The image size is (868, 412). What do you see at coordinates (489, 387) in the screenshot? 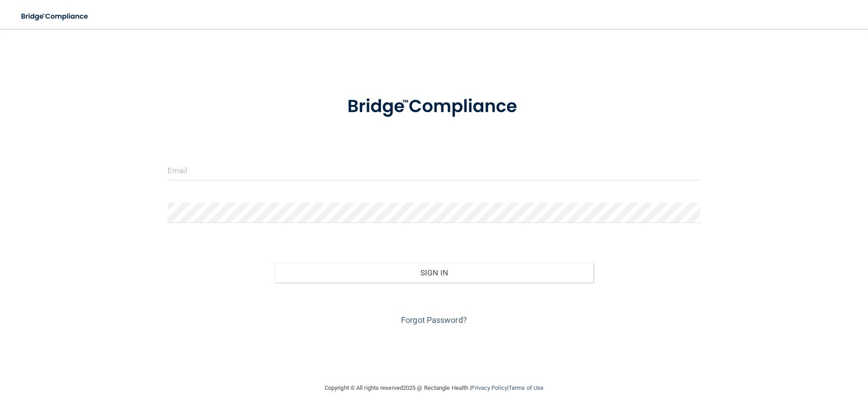
I see `a: Privacy Policy` at bounding box center [489, 387].